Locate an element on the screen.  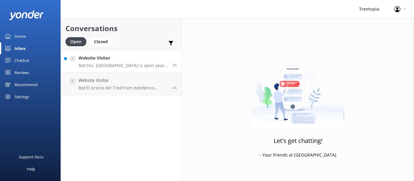
img: yonder-white-logo.png is located at coordinates (26, 15).